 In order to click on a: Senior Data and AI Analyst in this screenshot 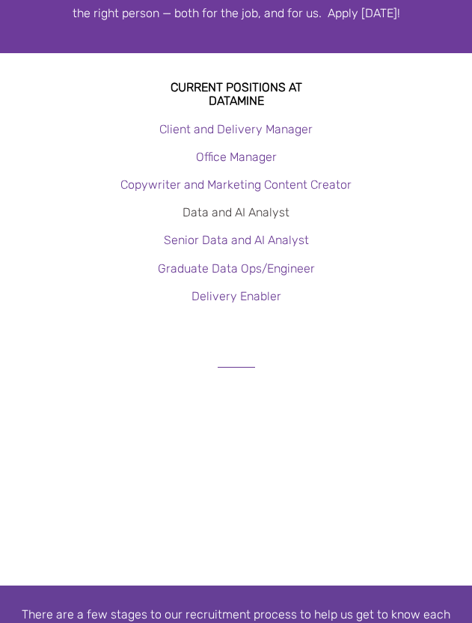, I will do `click(237, 239)`.